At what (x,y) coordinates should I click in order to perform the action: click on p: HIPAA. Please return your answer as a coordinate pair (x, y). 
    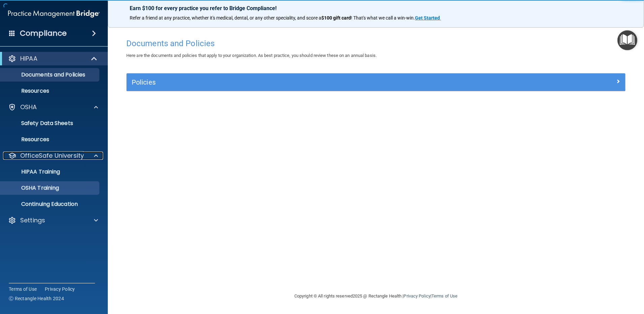
    Looking at the image, I should click on (28, 58).